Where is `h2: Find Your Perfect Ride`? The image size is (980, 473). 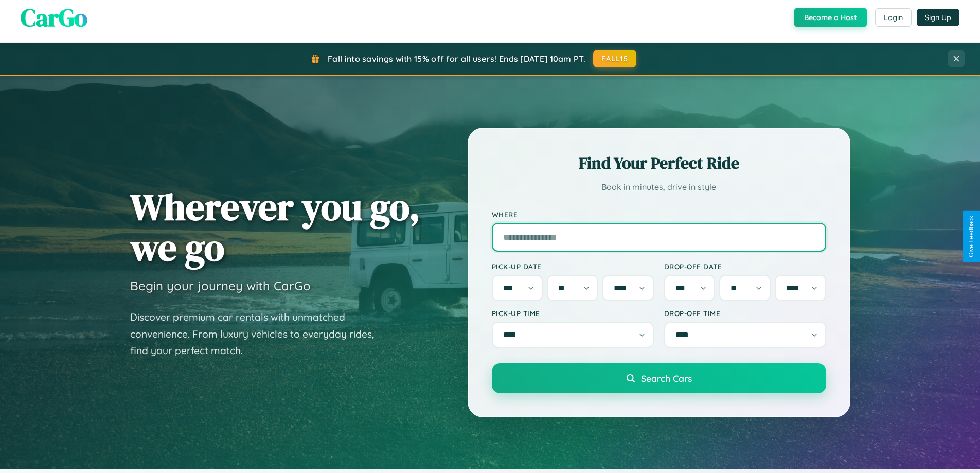 h2: Find Your Perfect Ride is located at coordinates (659, 163).